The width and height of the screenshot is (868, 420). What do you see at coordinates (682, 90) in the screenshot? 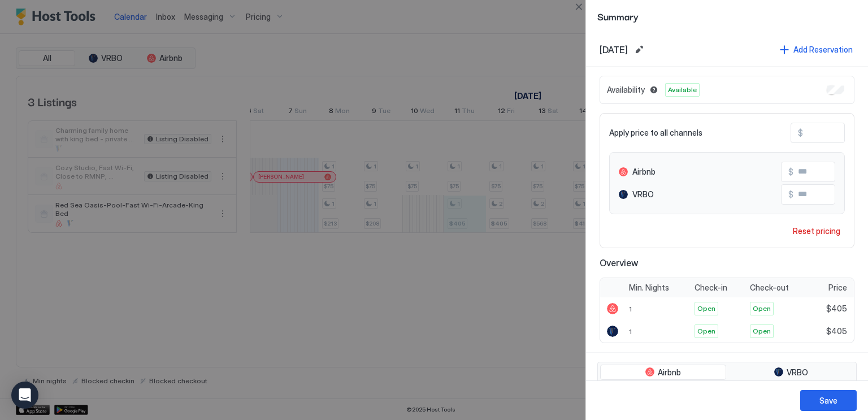
I see `span: Available` at bounding box center [682, 90].